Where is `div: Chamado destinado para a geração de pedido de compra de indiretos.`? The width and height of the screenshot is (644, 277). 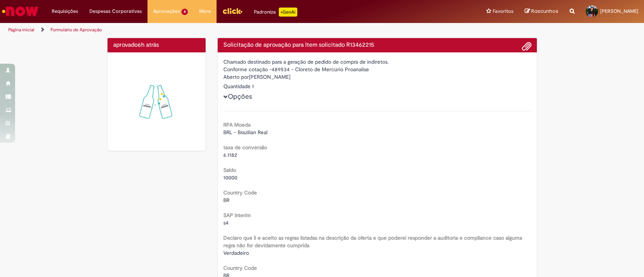 div: Chamado destinado para a geração de pedido de compra de indiretos. is located at coordinates (377, 62).